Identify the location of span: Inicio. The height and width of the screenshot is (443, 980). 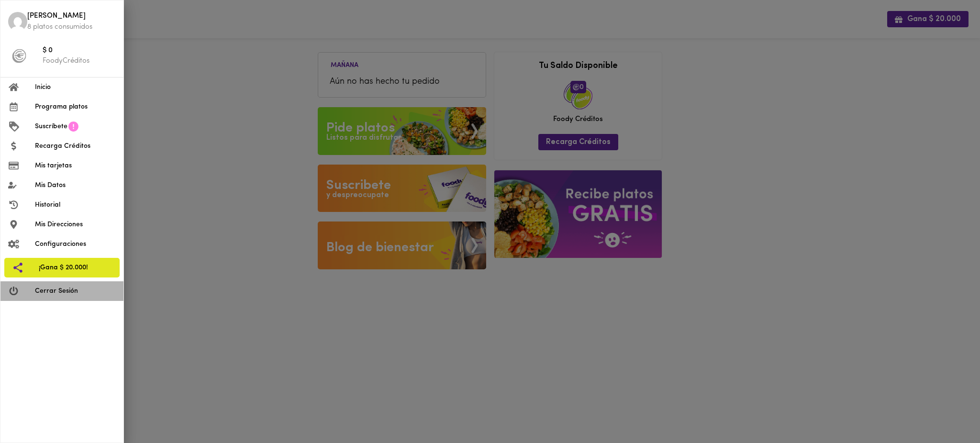
(75, 87).